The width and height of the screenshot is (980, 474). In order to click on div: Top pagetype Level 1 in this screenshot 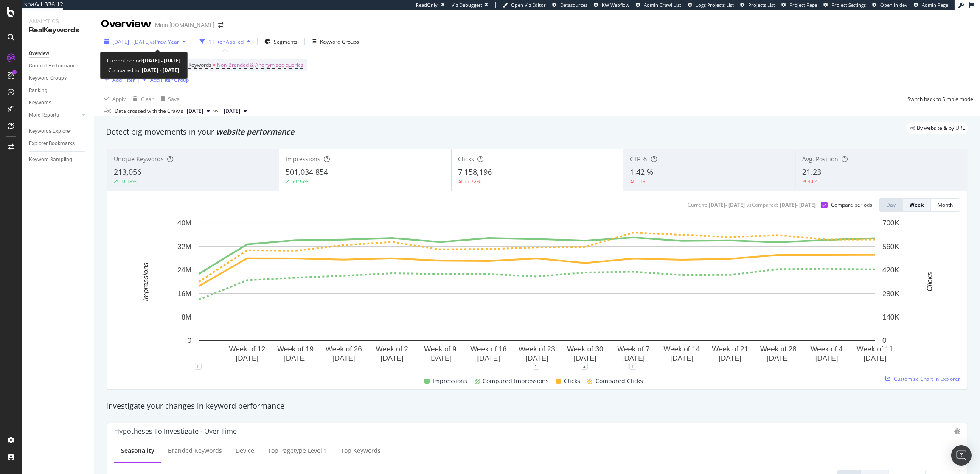, I will do `click(298, 450)`.